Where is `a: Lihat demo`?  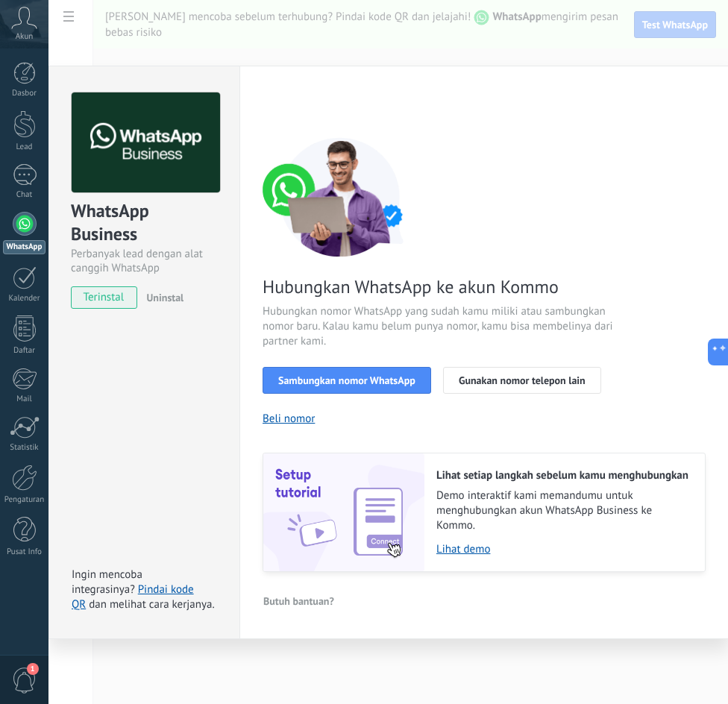
a: Lihat demo is located at coordinates (564, 550).